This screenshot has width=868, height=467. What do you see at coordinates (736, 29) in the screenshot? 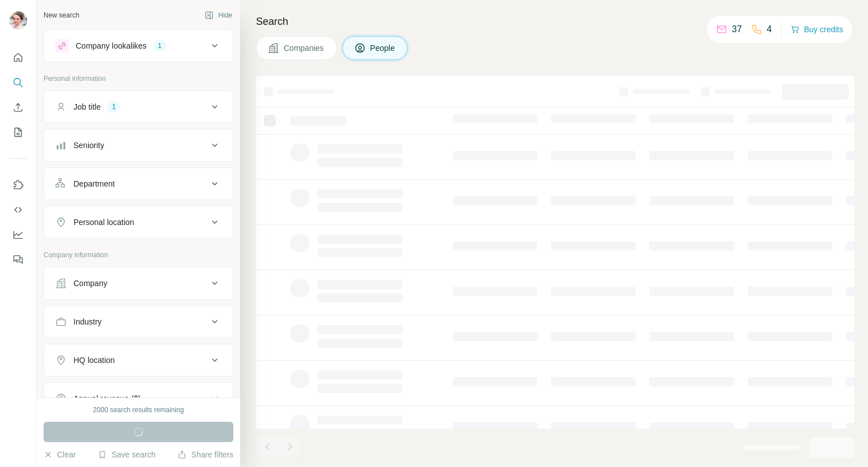
I see `p: 37` at bounding box center [736, 29].